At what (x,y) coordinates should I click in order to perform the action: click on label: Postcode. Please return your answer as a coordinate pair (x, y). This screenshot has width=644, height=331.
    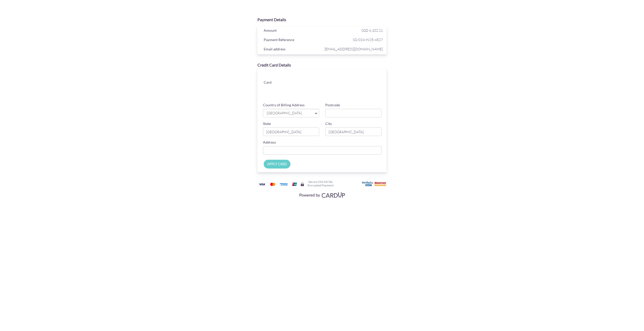
    Looking at the image, I should click on (333, 105).